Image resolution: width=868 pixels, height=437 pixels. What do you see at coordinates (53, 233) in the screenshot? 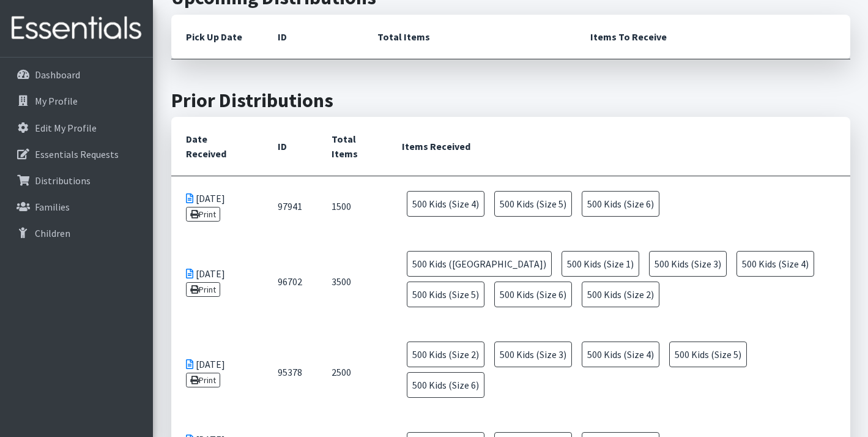
I see `p: Children` at bounding box center [53, 233].